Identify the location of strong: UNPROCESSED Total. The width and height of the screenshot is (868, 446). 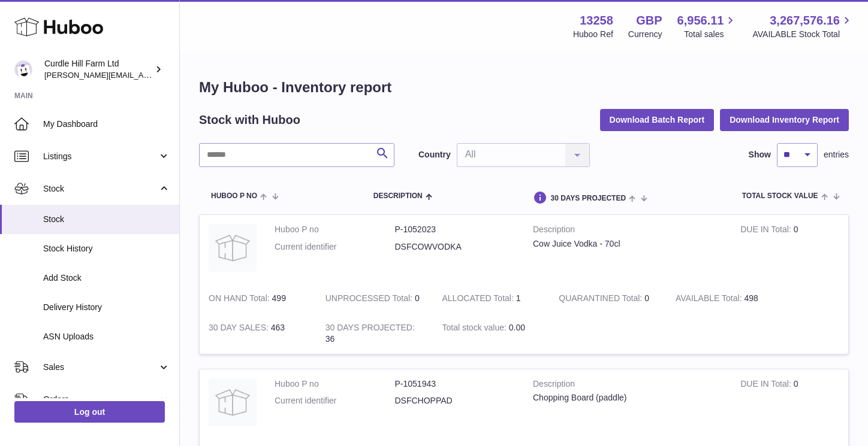
(370, 299).